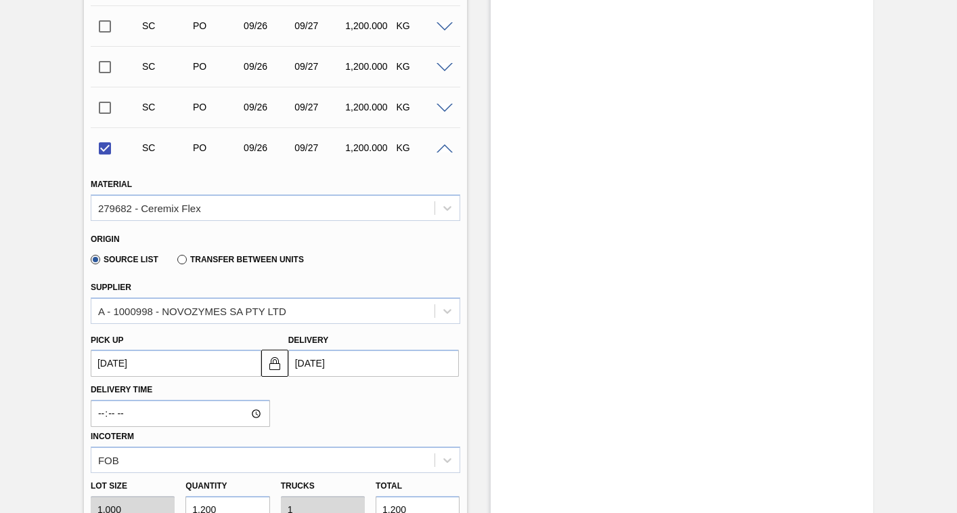  Describe the element at coordinates (309, 340) in the screenshot. I see `label: Delivery` at that location.